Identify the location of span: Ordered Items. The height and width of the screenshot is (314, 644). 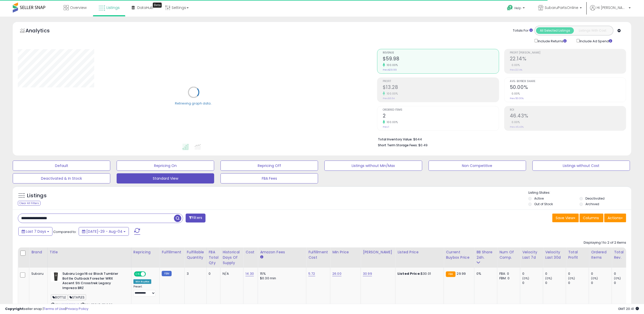
(441, 110).